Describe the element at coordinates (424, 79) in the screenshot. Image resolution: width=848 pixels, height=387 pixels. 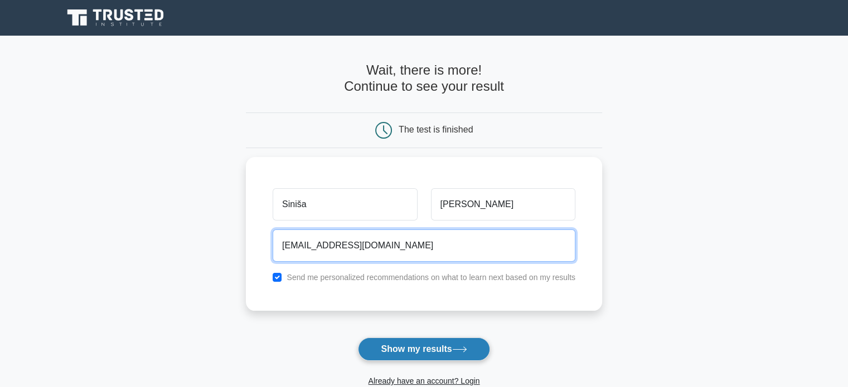
I see `h4: Wait, there is more! Continue to see your result` at that location.